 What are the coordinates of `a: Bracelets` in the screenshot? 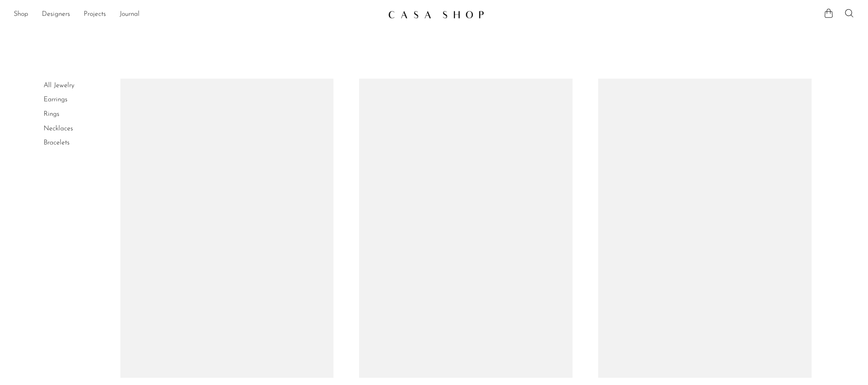 It's located at (56, 142).